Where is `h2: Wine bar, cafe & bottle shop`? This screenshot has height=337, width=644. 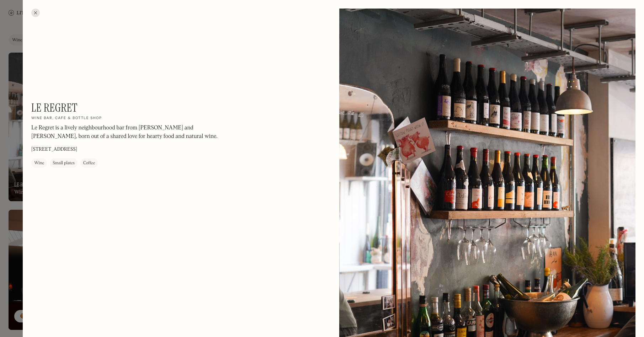
h2: Wine bar, cafe & bottle shop is located at coordinates (66, 119).